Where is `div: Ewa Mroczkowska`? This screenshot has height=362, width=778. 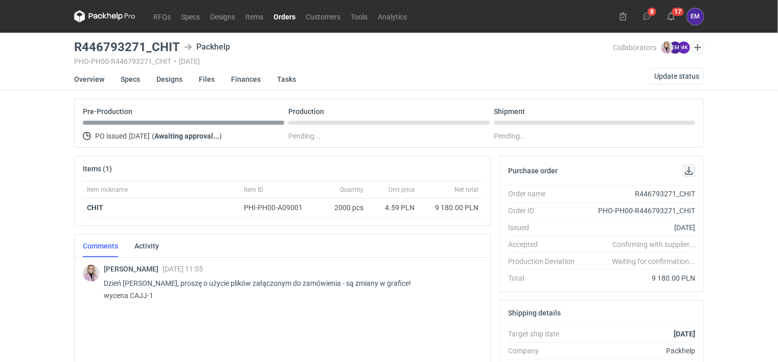 div: Ewa Mroczkowska is located at coordinates (695, 16).